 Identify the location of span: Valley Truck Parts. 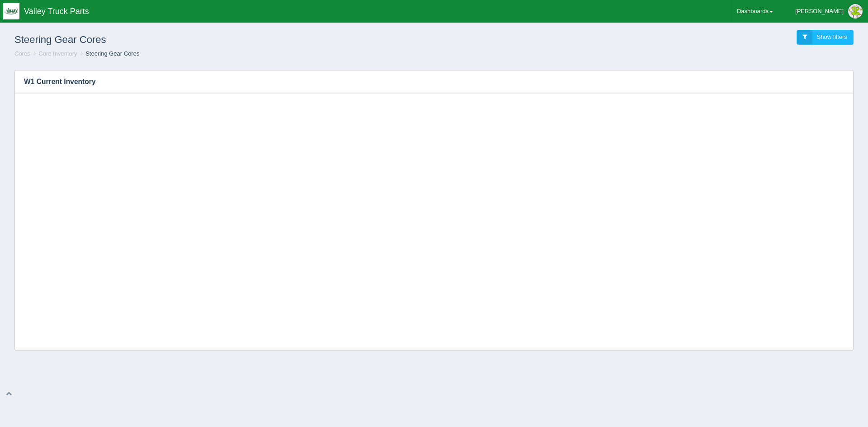
(56, 12).